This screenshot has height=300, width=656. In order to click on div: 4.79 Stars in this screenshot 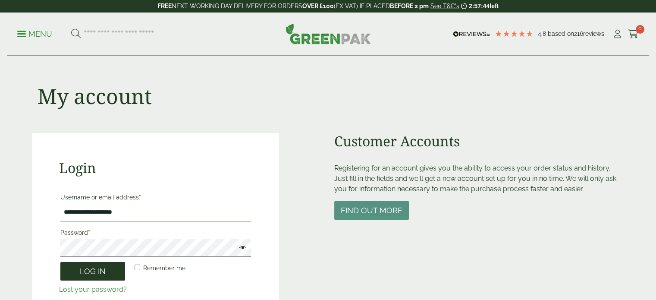, I will do `click(514, 34)`.